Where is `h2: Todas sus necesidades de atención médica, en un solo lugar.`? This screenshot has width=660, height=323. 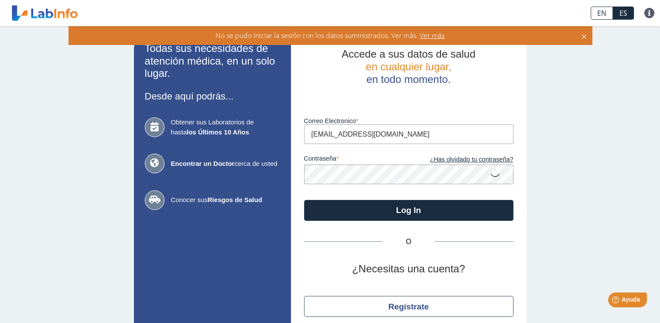
h2: Todas sus necesidades de atención médica, en un solo lugar. is located at coordinates (212, 61).